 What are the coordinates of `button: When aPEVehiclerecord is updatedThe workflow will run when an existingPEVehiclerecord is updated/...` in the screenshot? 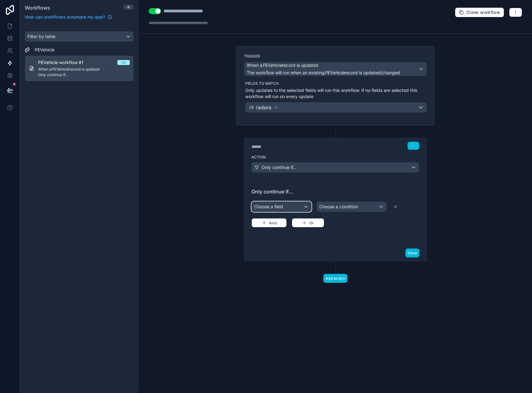 It's located at (336, 69).